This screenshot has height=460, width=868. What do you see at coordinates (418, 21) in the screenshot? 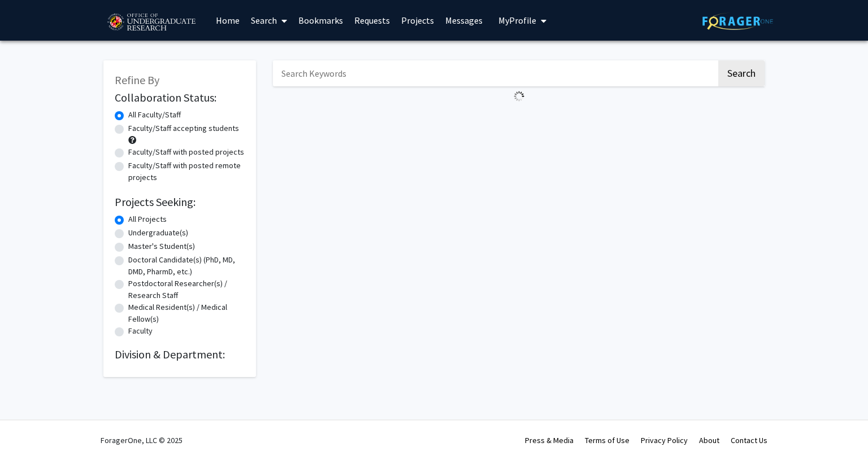
I see `a: Projects` at bounding box center [418, 21].